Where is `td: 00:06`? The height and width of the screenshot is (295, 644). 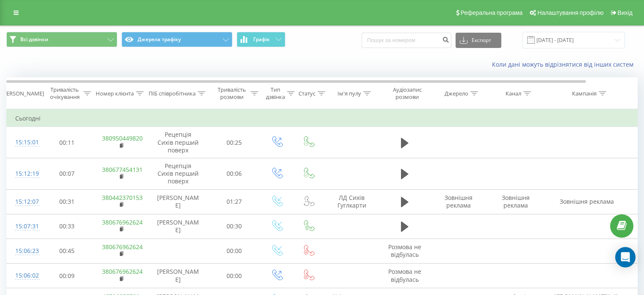
td: 00:06 is located at coordinates (234, 173).